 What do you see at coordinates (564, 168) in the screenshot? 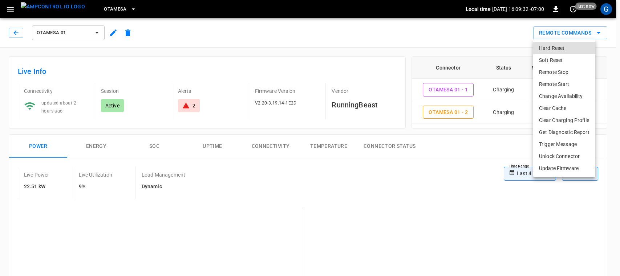
I see `li: Update Firmware` at bounding box center [564, 168].